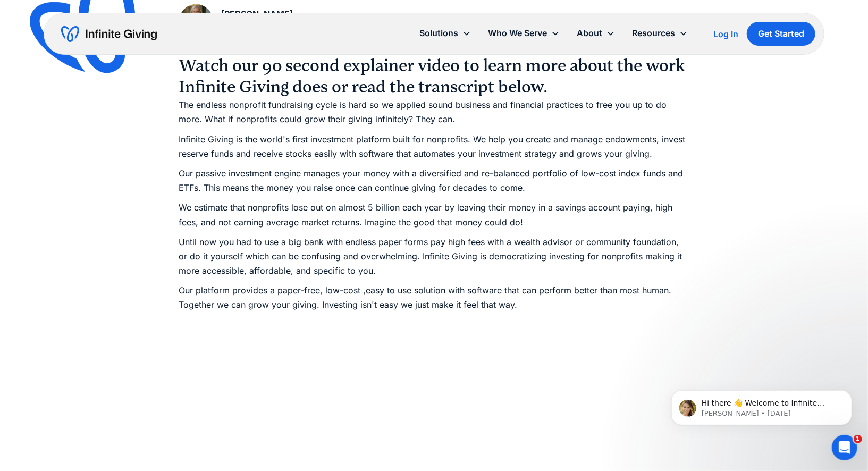 The height and width of the screenshot is (471, 868). What do you see at coordinates (434, 112) in the screenshot?
I see `p: The endless nonprofit fundraising cycle is hard so we applied sound business and financial practi...` at bounding box center [434, 112].